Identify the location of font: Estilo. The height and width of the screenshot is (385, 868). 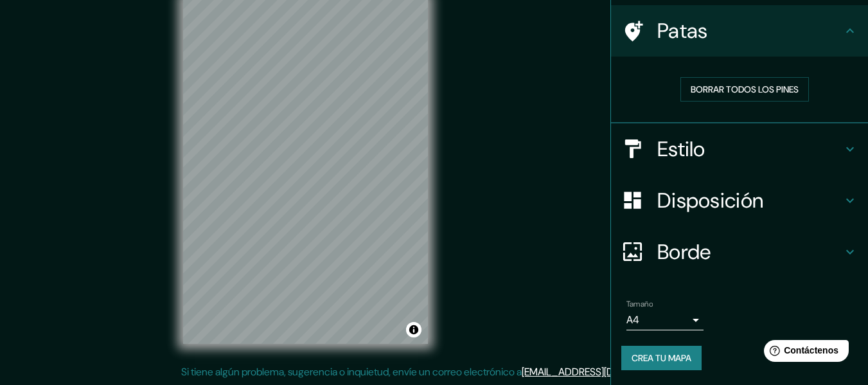
(681, 149).